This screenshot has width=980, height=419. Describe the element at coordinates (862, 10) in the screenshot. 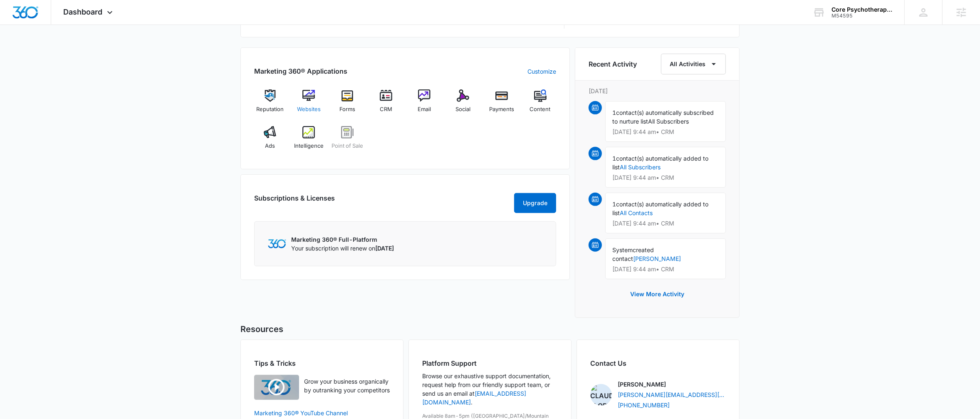

I see `div: account name` at that location.